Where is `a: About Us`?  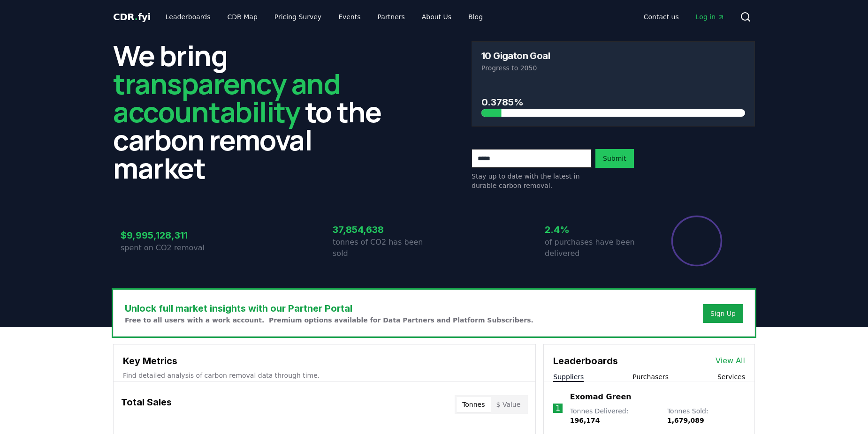
a: About Us is located at coordinates (436, 17).